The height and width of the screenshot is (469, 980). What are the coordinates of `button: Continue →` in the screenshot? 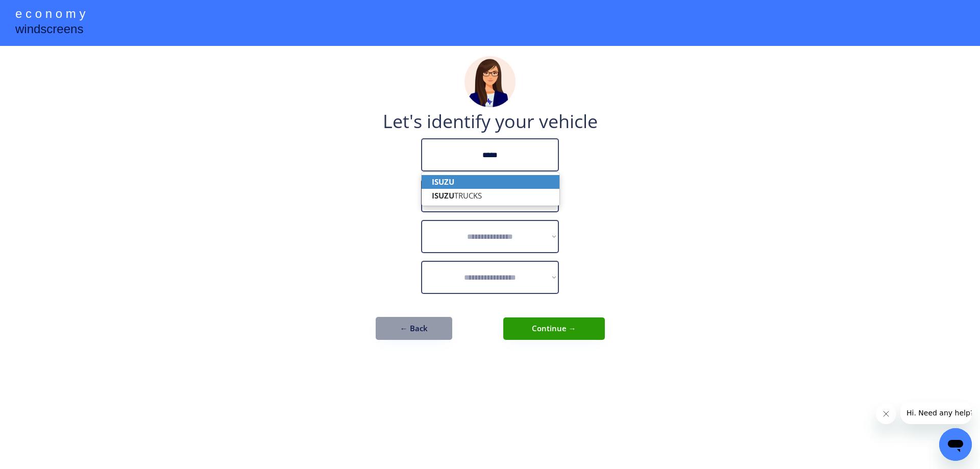 It's located at (554, 329).